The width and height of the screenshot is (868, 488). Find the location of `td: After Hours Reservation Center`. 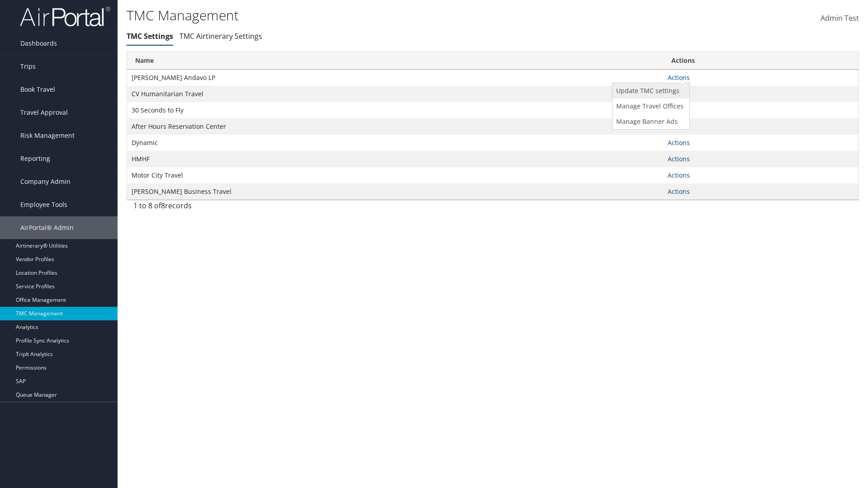

td: After Hours Reservation Center is located at coordinates (395, 127).